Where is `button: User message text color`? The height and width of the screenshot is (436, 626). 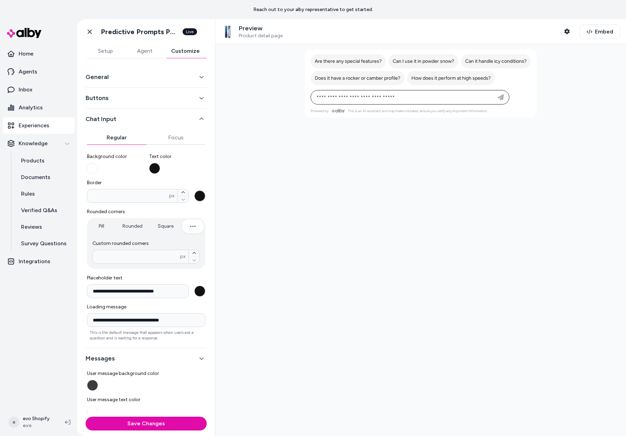 button: User message text color is located at coordinates (93, 412).